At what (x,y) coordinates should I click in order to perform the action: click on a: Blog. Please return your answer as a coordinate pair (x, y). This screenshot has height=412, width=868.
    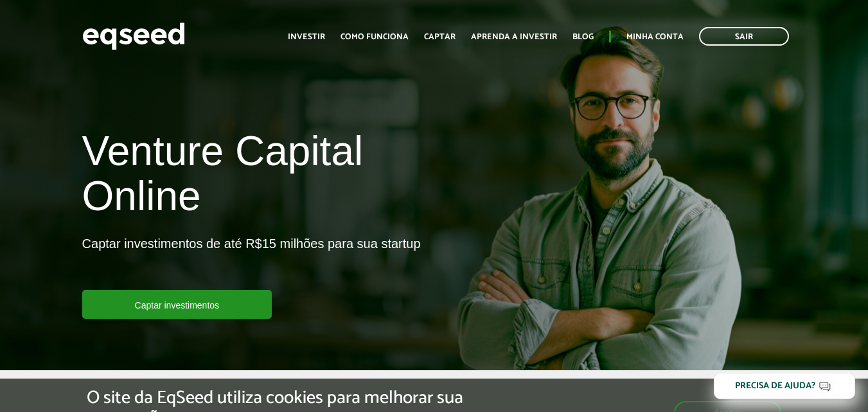
    Looking at the image, I should click on (583, 37).